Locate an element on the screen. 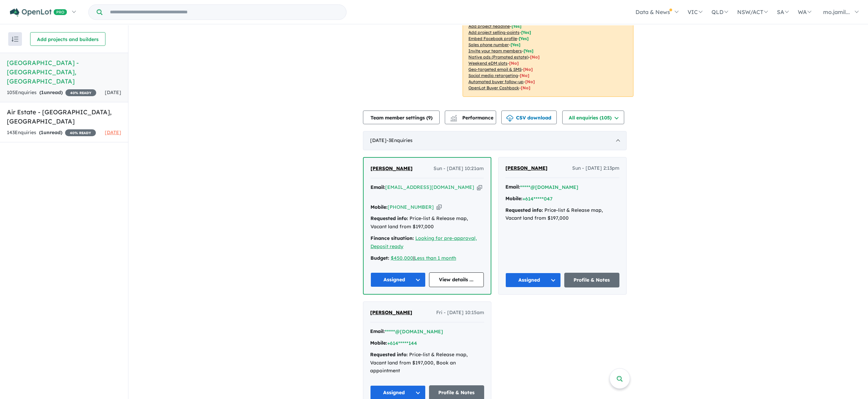  span: - 3 Enquir ies is located at coordinates (399, 140).